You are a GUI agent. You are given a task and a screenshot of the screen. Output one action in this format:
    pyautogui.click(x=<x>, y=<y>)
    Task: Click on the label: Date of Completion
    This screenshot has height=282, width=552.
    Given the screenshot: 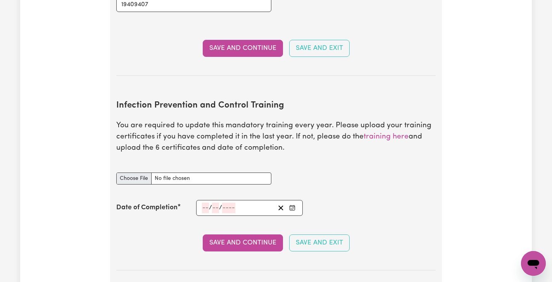 What is the action you would take?
    pyautogui.click(x=147, y=208)
    